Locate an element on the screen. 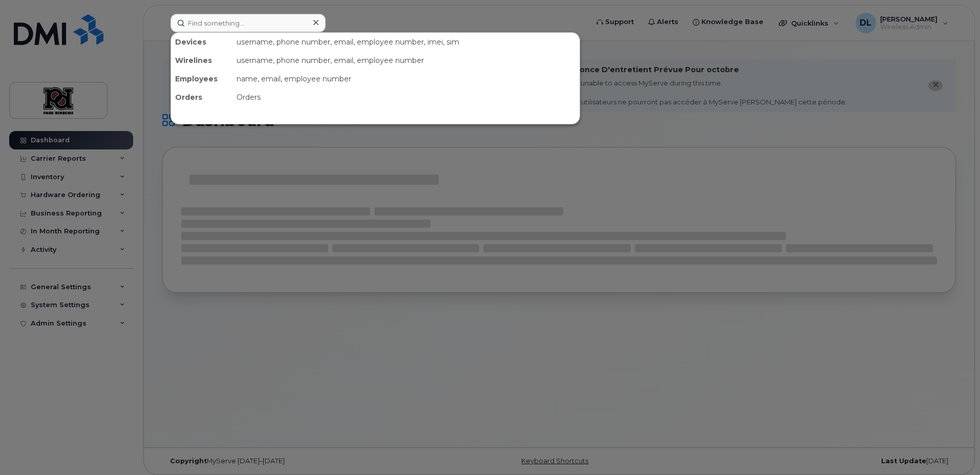 This screenshot has width=980, height=475. div: username, phone number, email, employee number is located at coordinates (406, 60).